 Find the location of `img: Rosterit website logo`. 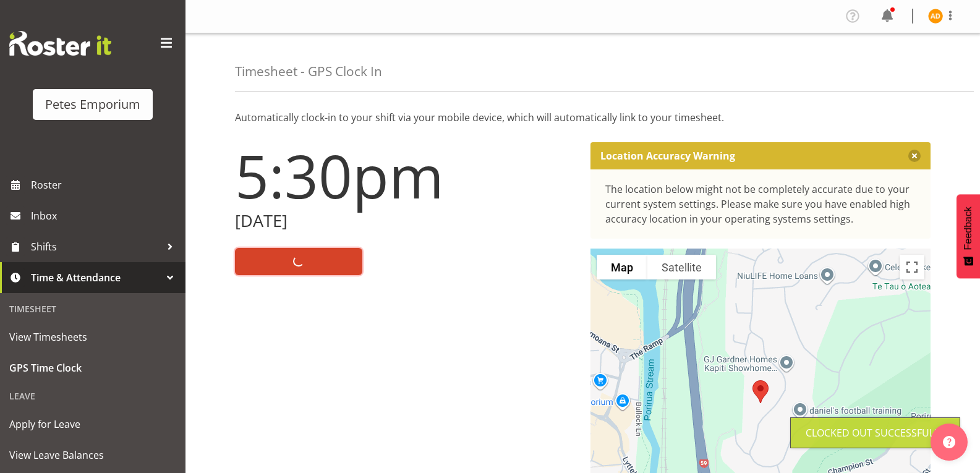

img: Rosterit website logo is located at coordinates (60, 43).